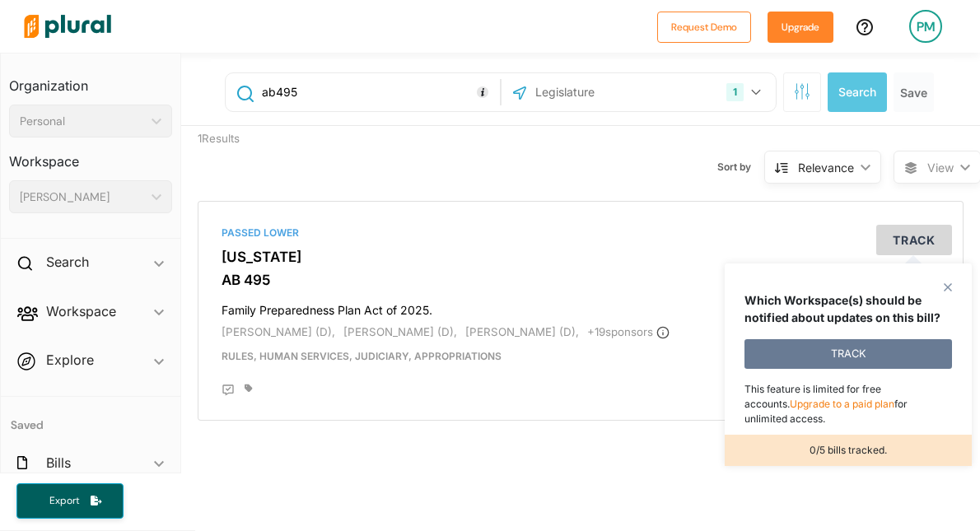 The width and height of the screenshot is (980, 531). Describe the element at coordinates (362, 355) in the screenshot. I see `span: Rules, Human Services, Judiciary, Appropriations` at that location.